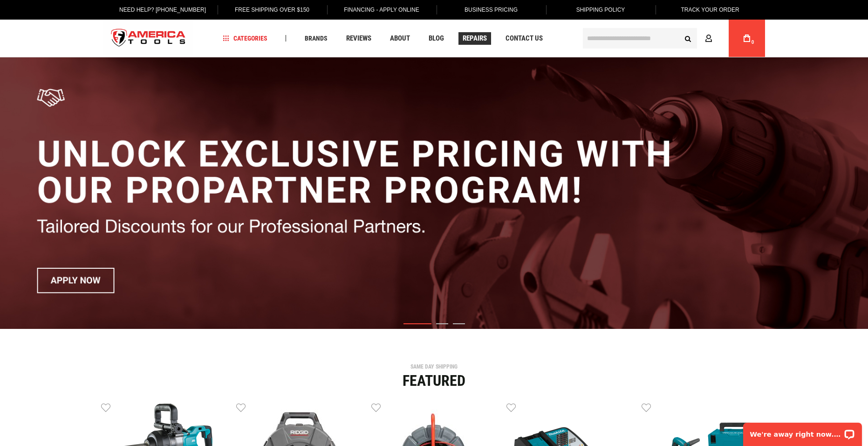  What do you see at coordinates (400, 38) in the screenshot?
I see `span: About` at bounding box center [400, 38].